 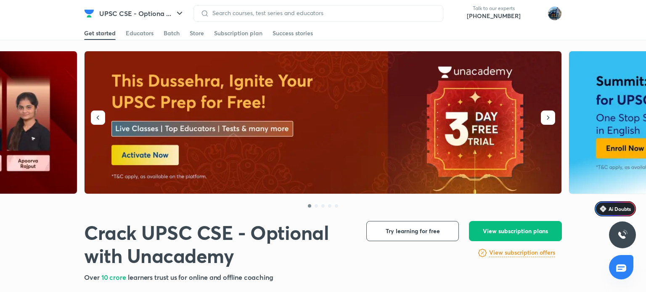 I want to click on img: call-us, so click(x=458, y=13).